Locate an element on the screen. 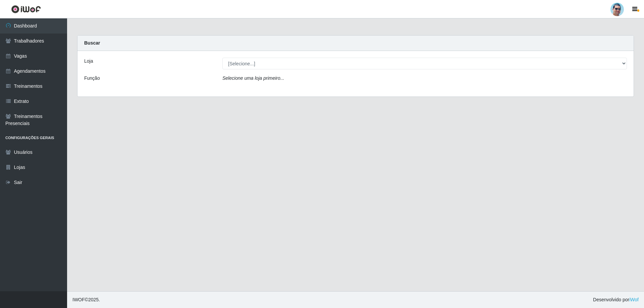 The height and width of the screenshot is (308, 644). img: CoreUI Logo is located at coordinates (26, 9).